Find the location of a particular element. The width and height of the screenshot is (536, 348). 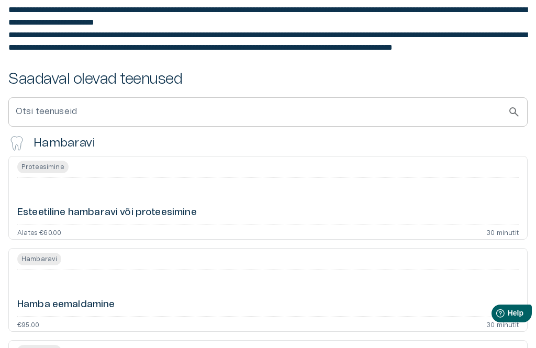

h6: Hamba eemaldamine is located at coordinates (66, 305).